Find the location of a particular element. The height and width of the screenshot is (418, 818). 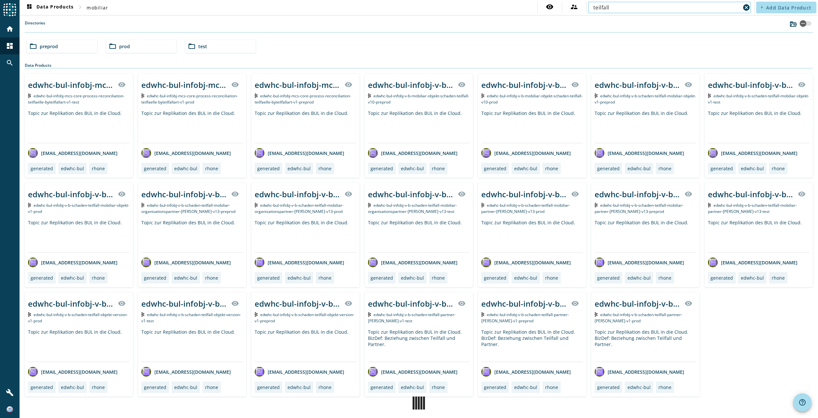

span: Kafka Topic: edwhc-bul-infobj-v-b-mobiliar-objekt-schaden-teilfall-v10-preprod is located at coordinates (418, 99).